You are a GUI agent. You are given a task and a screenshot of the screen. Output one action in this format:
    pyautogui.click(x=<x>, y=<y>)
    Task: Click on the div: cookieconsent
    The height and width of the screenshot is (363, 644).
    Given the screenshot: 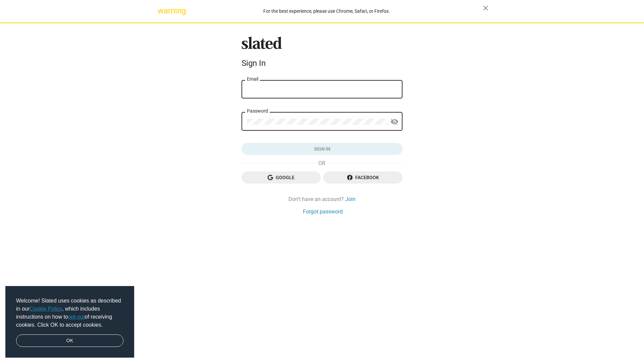 What is the action you would take?
    pyautogui.click(x=70, y=322)
    